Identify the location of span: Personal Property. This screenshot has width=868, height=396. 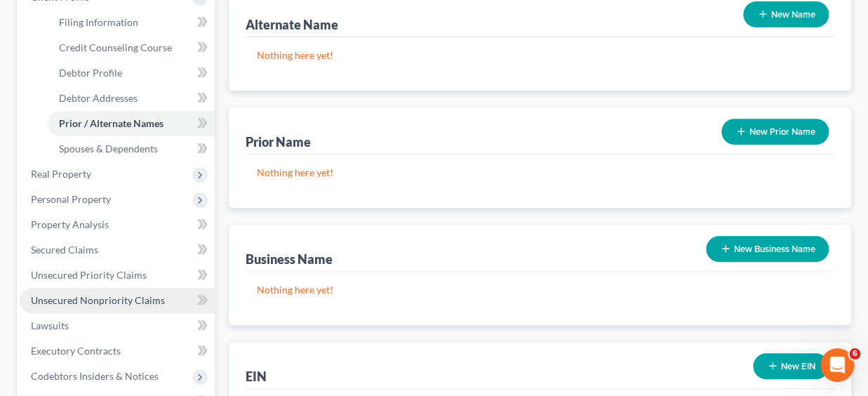
(71, 199).